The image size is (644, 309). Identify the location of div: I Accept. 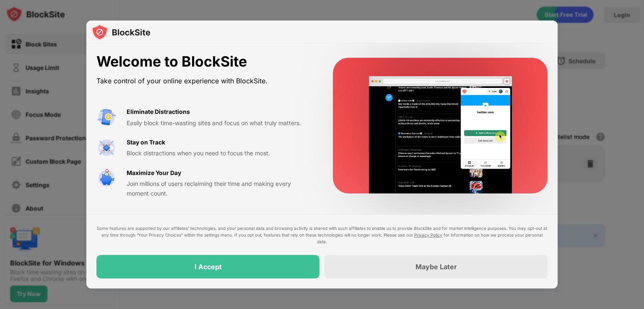
(208, 267).